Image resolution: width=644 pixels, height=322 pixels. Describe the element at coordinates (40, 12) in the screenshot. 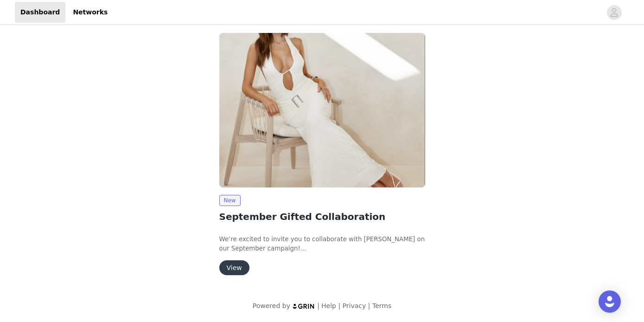

I see `a: Dashboard` at that location.